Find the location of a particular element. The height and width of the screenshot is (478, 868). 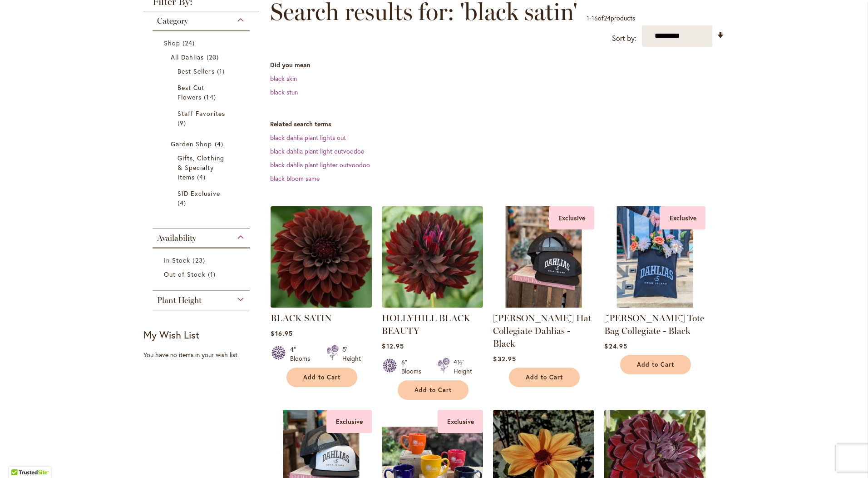

a: Best Sellers is located at coordinates (202, 71).